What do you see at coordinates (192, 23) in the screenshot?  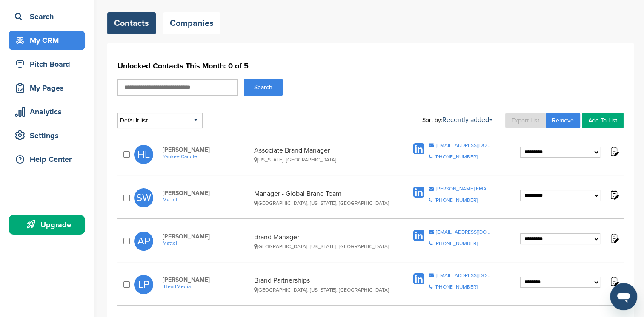 I see `a: Companies` at bounding box center [192, 23].